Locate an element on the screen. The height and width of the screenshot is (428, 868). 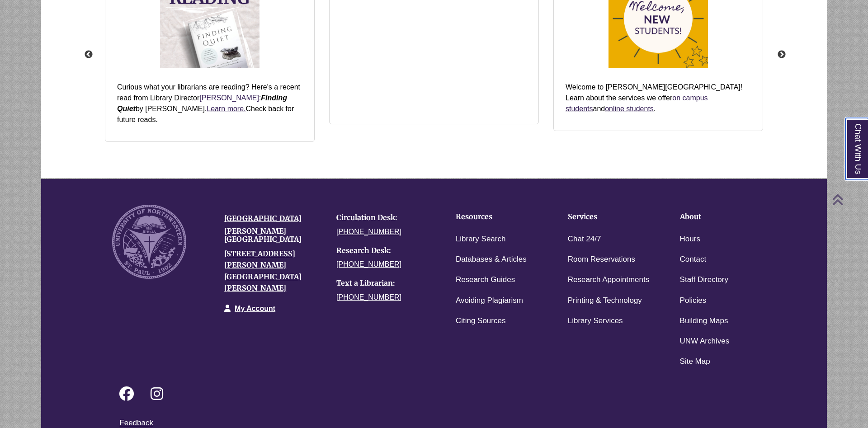
a: Feedback is located at coordinates (136, 423).